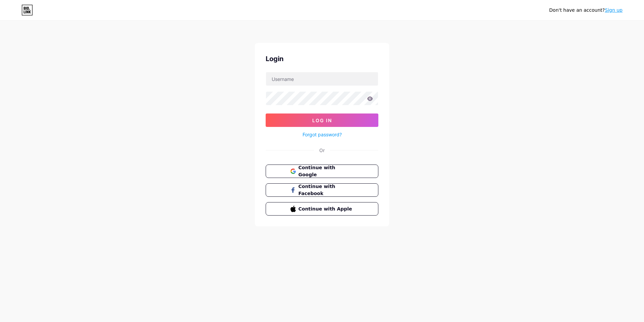 The width and height of the screenshot is (644, 322). What do you see at coordinates (614, 10) in the screenshot?
I see `a: Sign up` at bounding box center [614, 10].